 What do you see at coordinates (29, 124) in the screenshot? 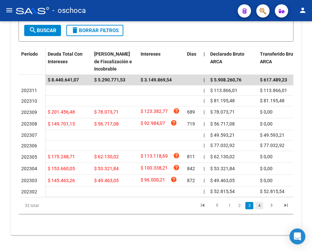
I see `span: 202308` at bounding box center [29, 124].